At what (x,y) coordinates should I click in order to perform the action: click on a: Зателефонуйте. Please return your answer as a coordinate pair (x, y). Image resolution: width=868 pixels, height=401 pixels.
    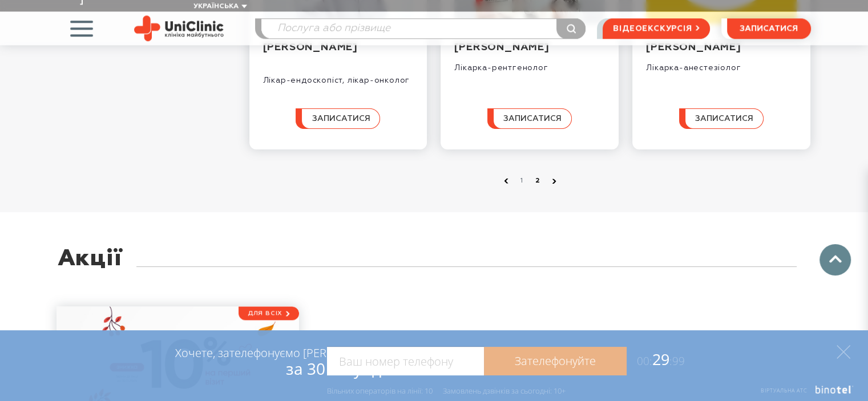
    Looking at the image, I should click on (555, 361).